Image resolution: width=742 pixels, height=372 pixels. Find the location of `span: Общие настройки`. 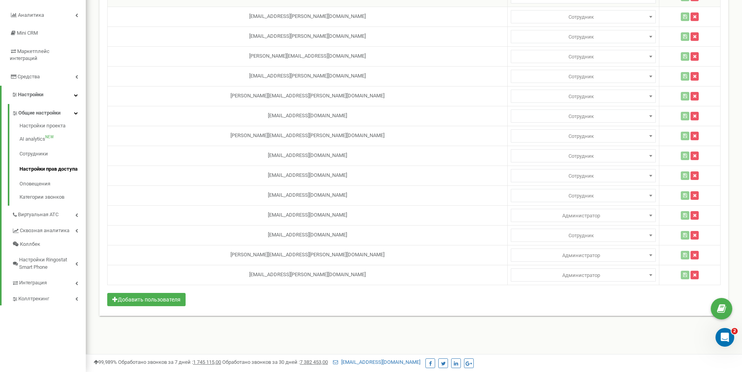

span: Общие настройки is located at coordinates (39, 113).